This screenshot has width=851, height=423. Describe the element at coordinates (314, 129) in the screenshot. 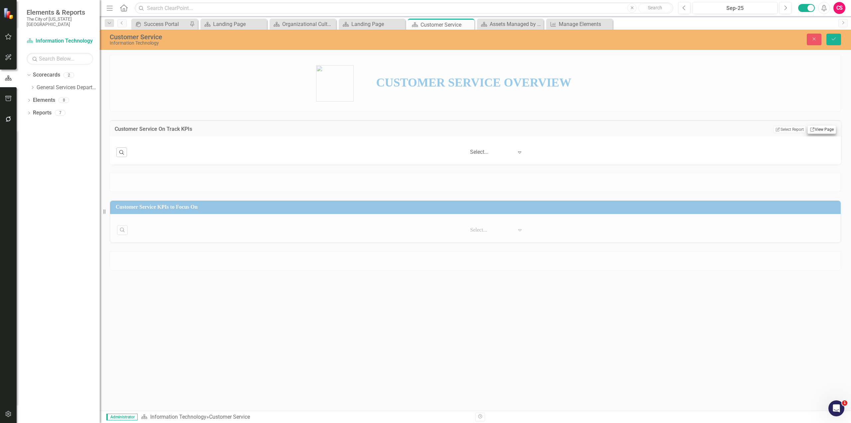

I see `h3: Customer Service On Track KPIs` at that location.